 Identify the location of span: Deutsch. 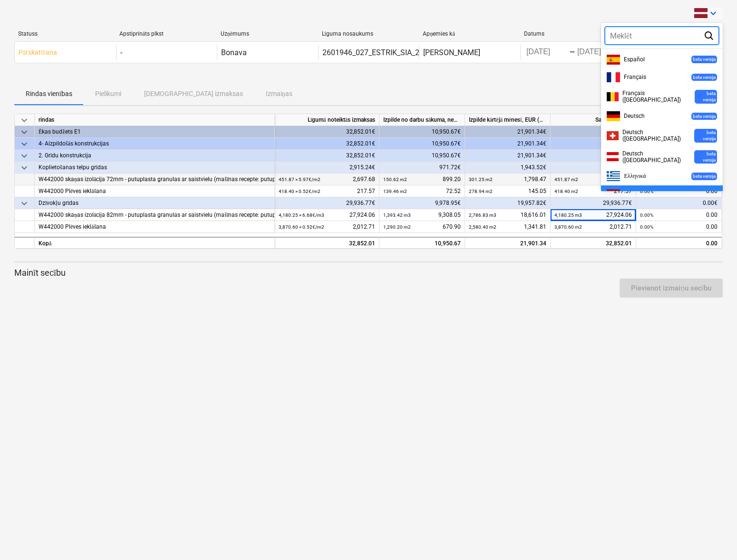
(634, 116).